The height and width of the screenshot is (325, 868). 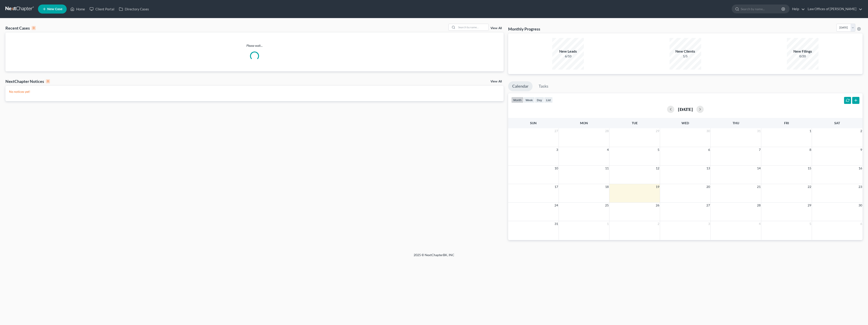 What do you see at coordinates (685, 56) in the screenshot?
I see `div: 1/5` at bounding box center [685, 56].